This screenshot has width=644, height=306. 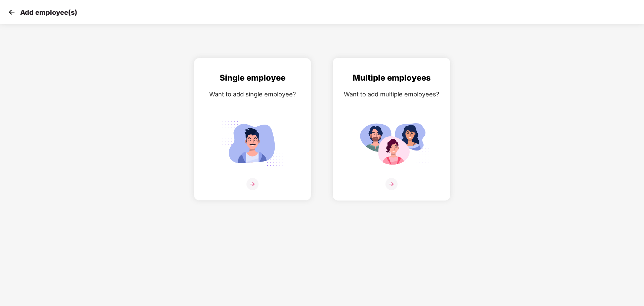 I want to click on div: Want to add single employee?, so click(x=253, y=94).